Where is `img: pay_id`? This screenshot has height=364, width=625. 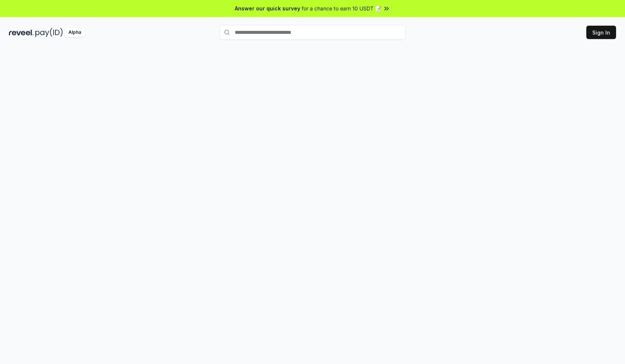
img: pay_id is located at coordinates (49, 33).